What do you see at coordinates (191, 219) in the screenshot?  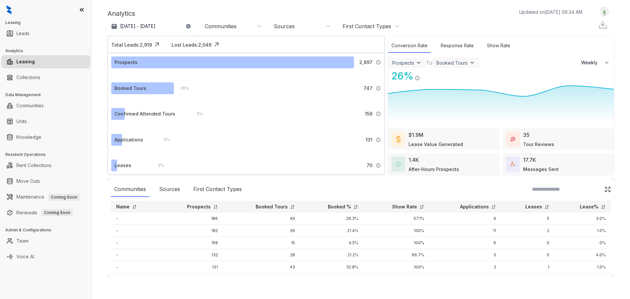 I see `td: 186` at bounding box center [191, 219].